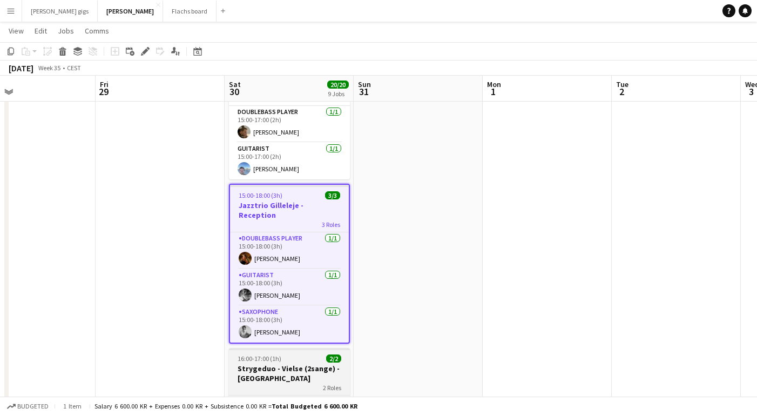 The height and width of the screenshot is (415, 757). Describe the element at coordinates (104, 84) in the screenshot. I see `span: Fri` at that location.